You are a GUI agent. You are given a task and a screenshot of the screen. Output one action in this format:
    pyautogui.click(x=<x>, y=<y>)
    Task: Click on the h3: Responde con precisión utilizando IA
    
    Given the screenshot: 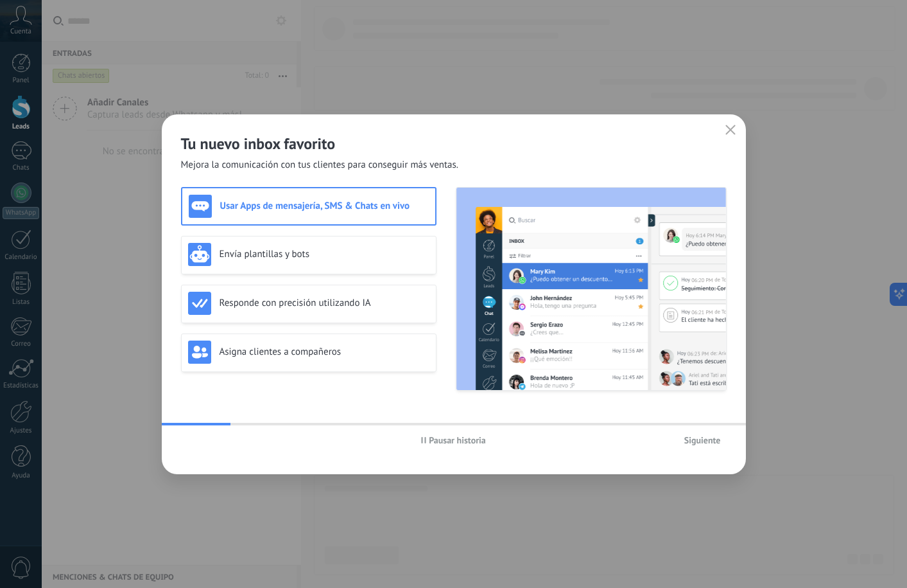 What is the action you would take?
    pyautogui.click(x=325, y=302)
    